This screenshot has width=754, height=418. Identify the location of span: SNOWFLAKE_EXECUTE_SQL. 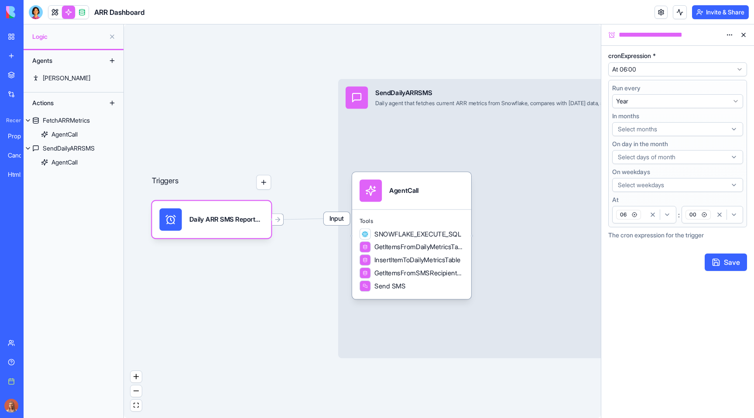
(418, 234).